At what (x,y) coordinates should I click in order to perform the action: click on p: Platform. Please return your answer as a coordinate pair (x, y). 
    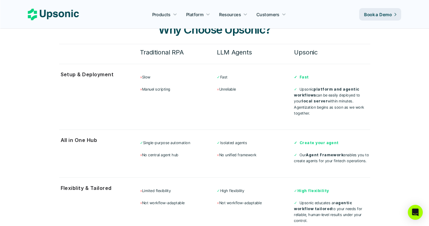
    Looking at the image, I should click on (195, 14).